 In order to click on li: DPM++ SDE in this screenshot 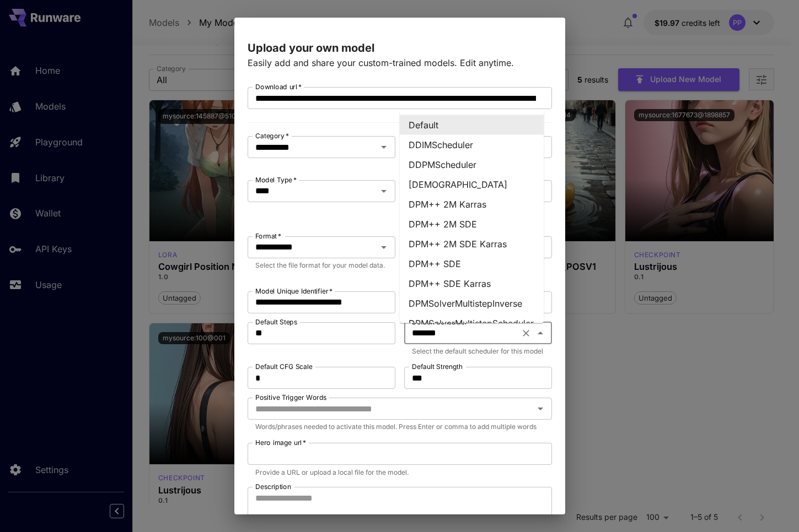, I will do `click(471, 263)`.